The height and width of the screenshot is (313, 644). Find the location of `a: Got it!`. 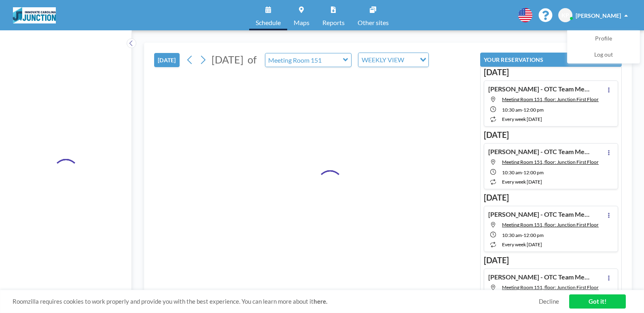

a: Got it! is located at coordinates (597, 302).